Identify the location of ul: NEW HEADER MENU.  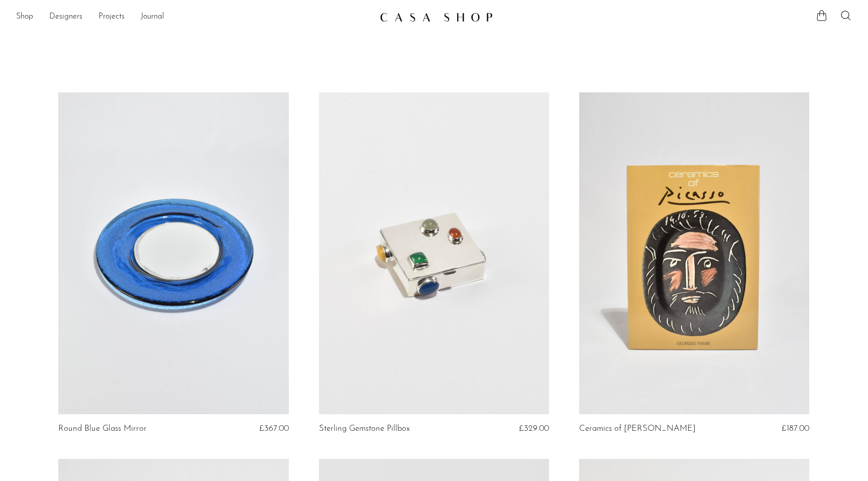
(194, 17).